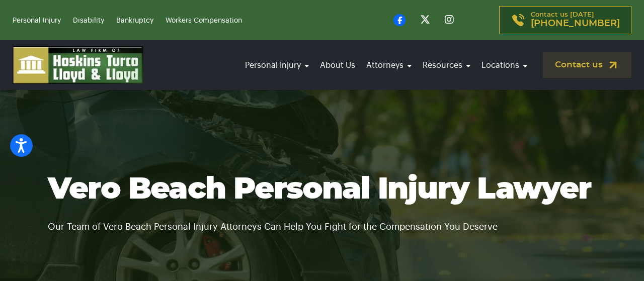  Describe the element at coordinates (135, 20) in the screenshot. I see `a: Bankruptcy` at that location.